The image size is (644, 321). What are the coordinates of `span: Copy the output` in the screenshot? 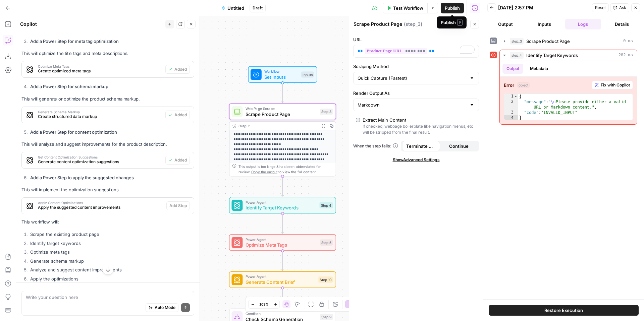 It's located at (264, 172).